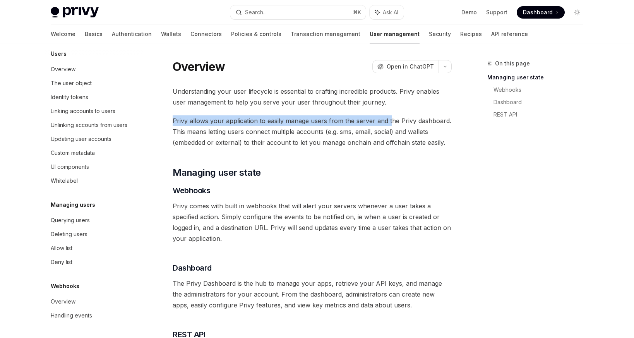 The image size is (634, 338). Describe the element at coordinates (312, 222) in the screenshot. I see `span: Privy comes with built in webhooks that will alert your servers whenever a user takes a specified...` at that location.